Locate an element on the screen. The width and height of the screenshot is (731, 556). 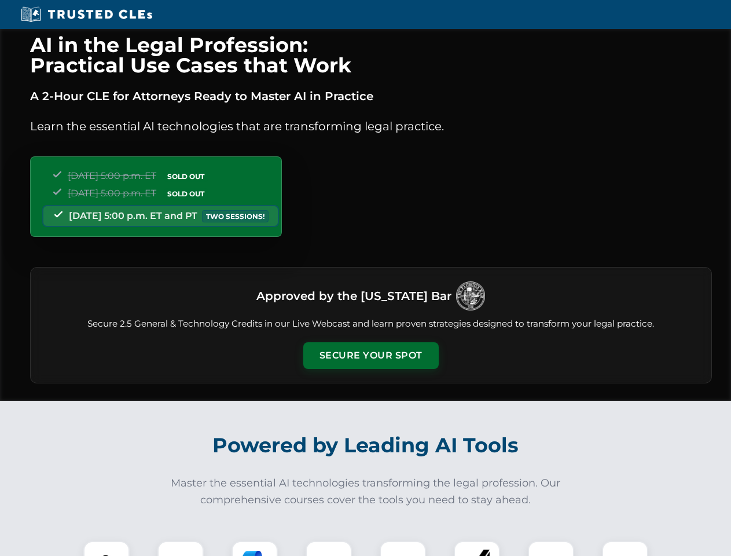
img: Trusted CLEs is located at coordinates (86, 14).